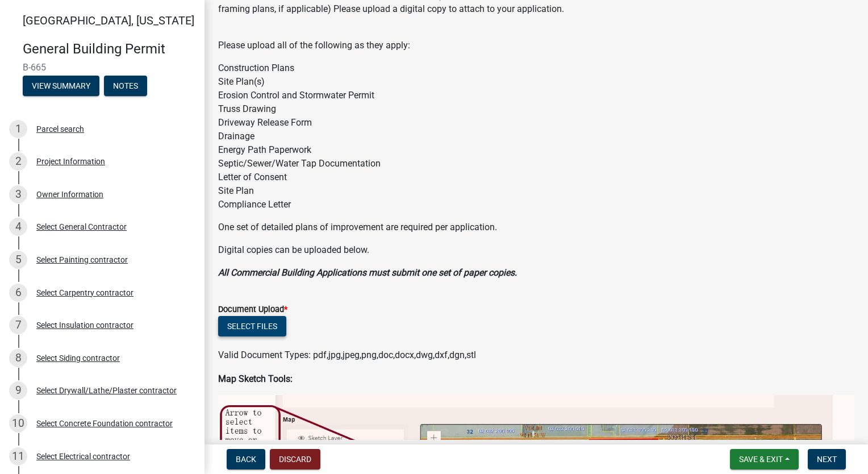 This screenshot has width=868, height=474. What do you see at coordinates (368, 272) in the screenshot?
I see `strong: All Commercial Building Applications must submit one set of paper copies.` at bounding box center [368, 272].